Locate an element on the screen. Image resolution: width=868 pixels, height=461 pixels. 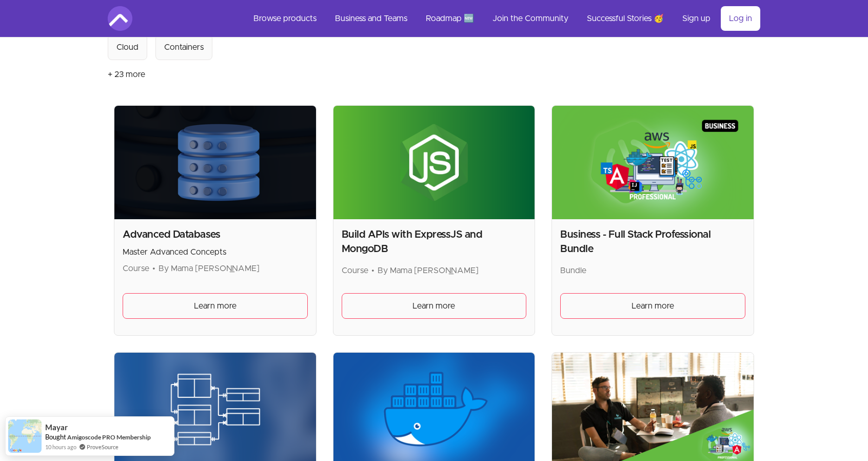
a: Successful Stories 🥳 is located at coordinates (626, 18).